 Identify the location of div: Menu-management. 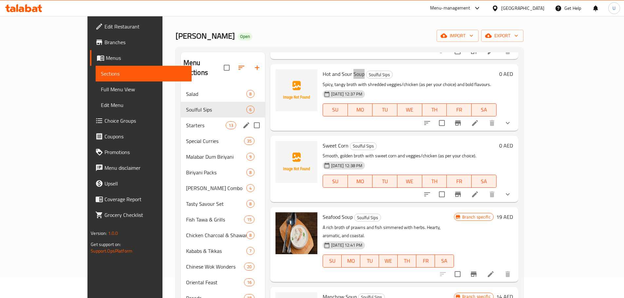
(450, 8).